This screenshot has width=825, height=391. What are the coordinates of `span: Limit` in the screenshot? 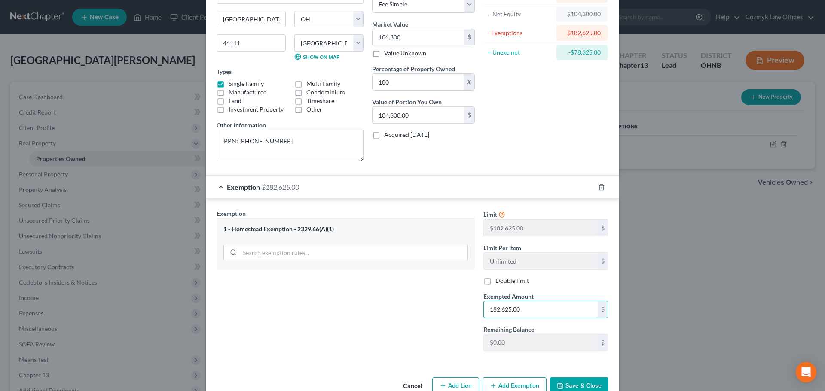 It's located at (490, 214).